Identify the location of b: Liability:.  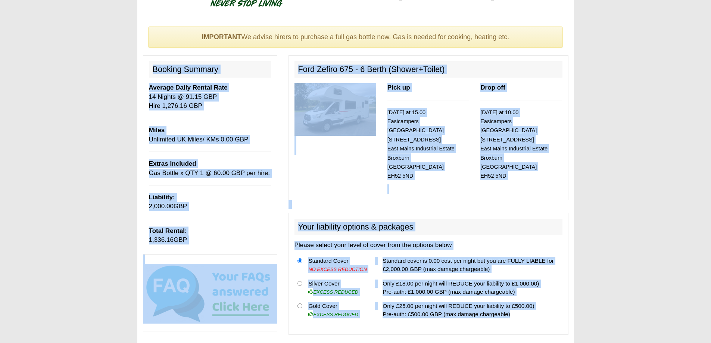
(162, 197).